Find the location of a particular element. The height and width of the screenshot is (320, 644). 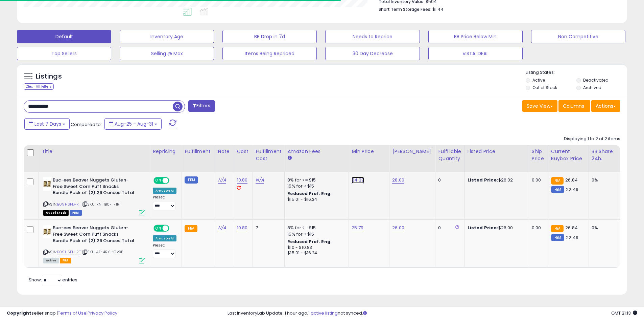

button: Actions is located at coordinates (606, 106).